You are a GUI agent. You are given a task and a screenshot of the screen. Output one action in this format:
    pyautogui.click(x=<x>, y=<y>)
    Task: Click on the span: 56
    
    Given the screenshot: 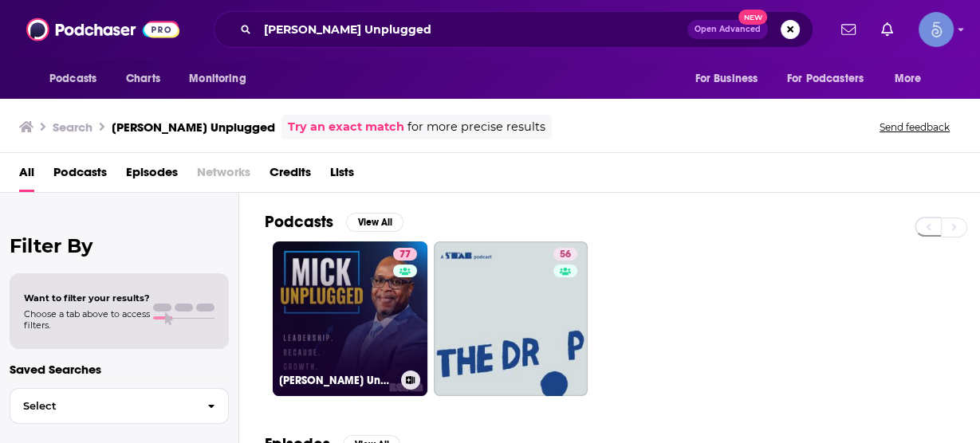 What is the action you would take?
    pyautogui.click(x=565, y=255)
    